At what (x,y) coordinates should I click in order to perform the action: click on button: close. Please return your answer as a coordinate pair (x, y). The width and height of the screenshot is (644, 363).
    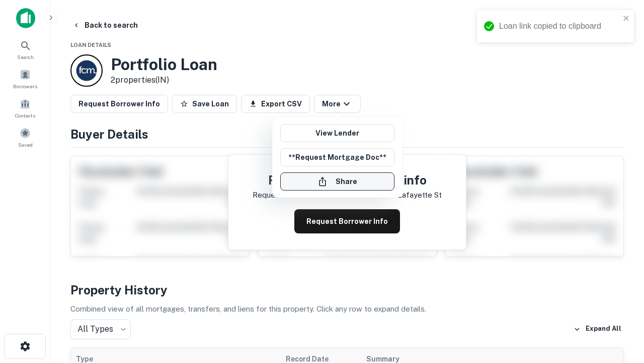
    Looking at the image, I should click on (627, 18).